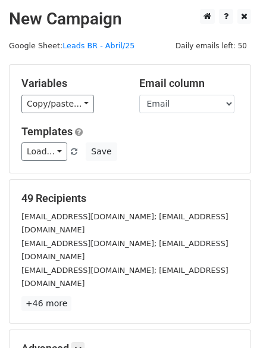 The height and width of the screenshot is (348, 260). Describe the element at coordinates (211, 46) in the screenshot. I see `span: Daily emails left: 50` at that location.